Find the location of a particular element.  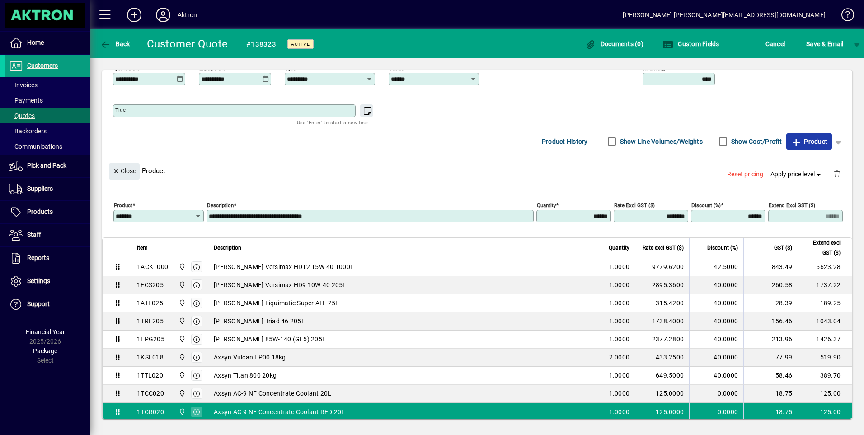

a: Quotes is located at coordinates (47, 116).